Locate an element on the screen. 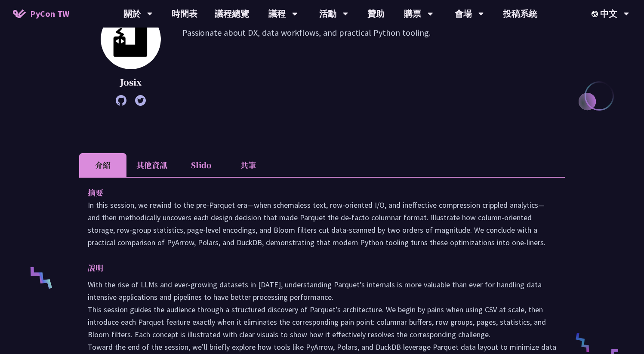 The width and height of the screenshot is (644, 354). img: Home icon of PyCon TW 2025 is located at coordinates (19, 14).